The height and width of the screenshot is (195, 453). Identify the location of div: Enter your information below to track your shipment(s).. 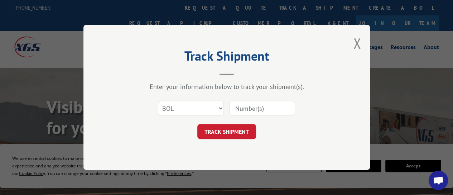
(227, 87).